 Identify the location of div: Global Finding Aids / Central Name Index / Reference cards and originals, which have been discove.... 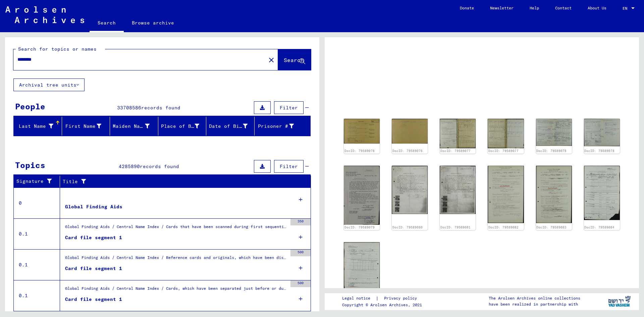
(176, 259).